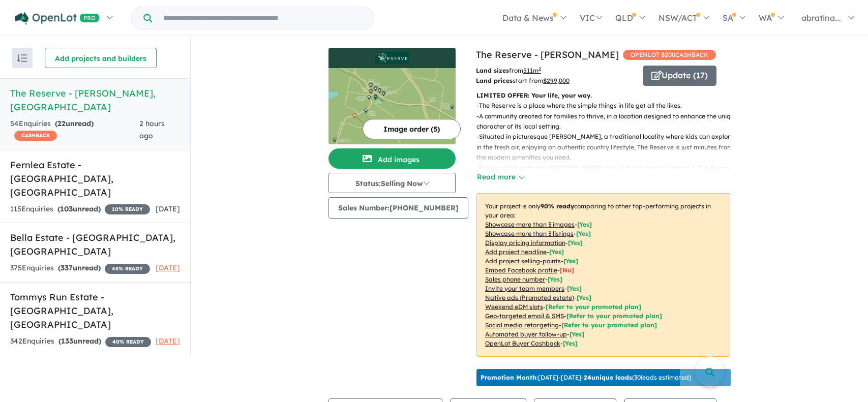 Image resolution: width=868 pixels, height=402 pixels. Describe the element at coordinates (66, 209) in the screenshot. I see `span: 103` at that location.